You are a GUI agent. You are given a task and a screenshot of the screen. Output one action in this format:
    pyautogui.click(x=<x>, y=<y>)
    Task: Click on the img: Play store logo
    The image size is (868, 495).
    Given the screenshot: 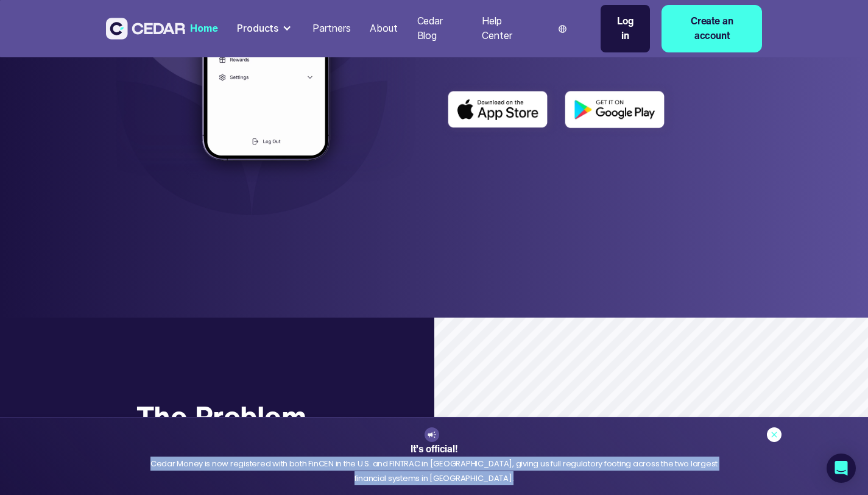 What is the action you would take?
    pyautogui.click(x=617, y=109)
    